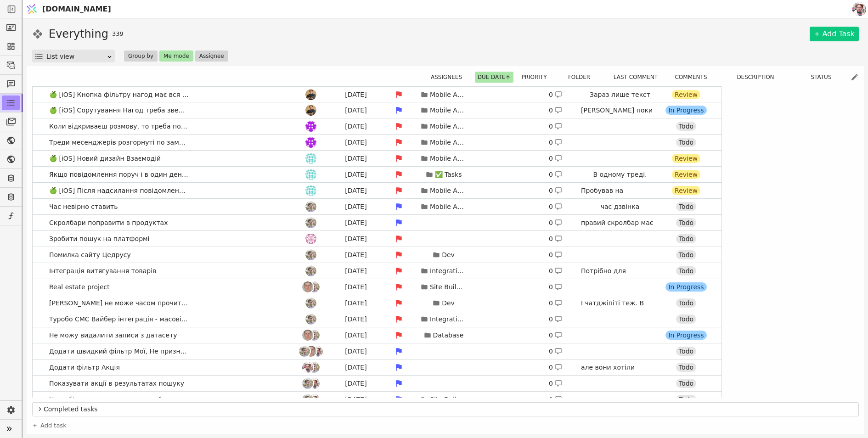 The width and height of the screenshot is (868, 438). I want to click on button: Assignee, so click(212, 56).